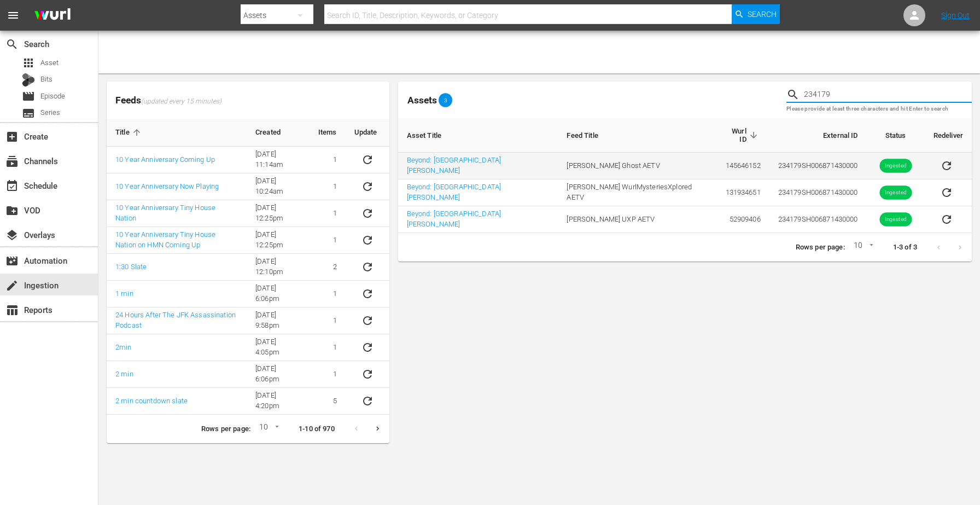 The image size is (980, 505). What do you see at coordinates (47, 79) in the screenshot?
I see `span: Bits` at bounding box center [47, 79].